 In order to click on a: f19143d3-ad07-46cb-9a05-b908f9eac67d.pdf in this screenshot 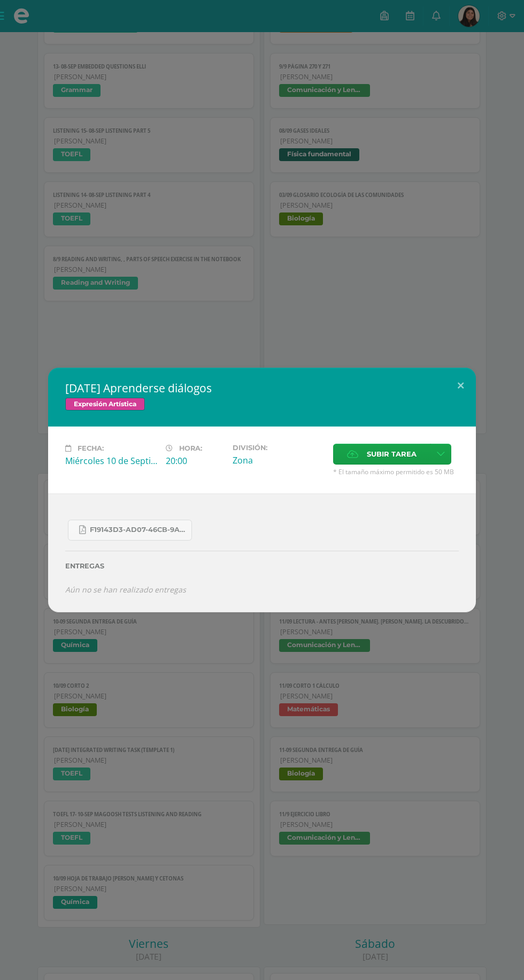, I will do `click(130, 530)`.